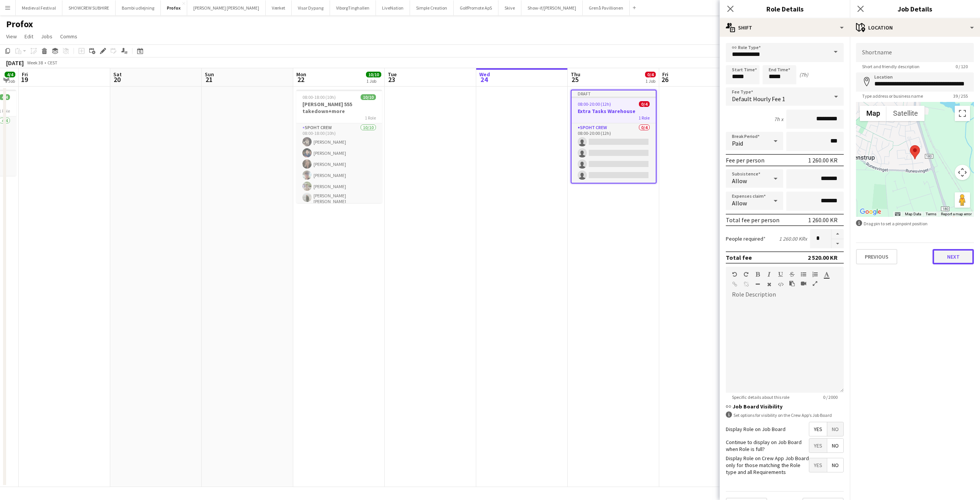 This screenshot has height=500, width=980. I want to click on span: 25, so click(575, 79).